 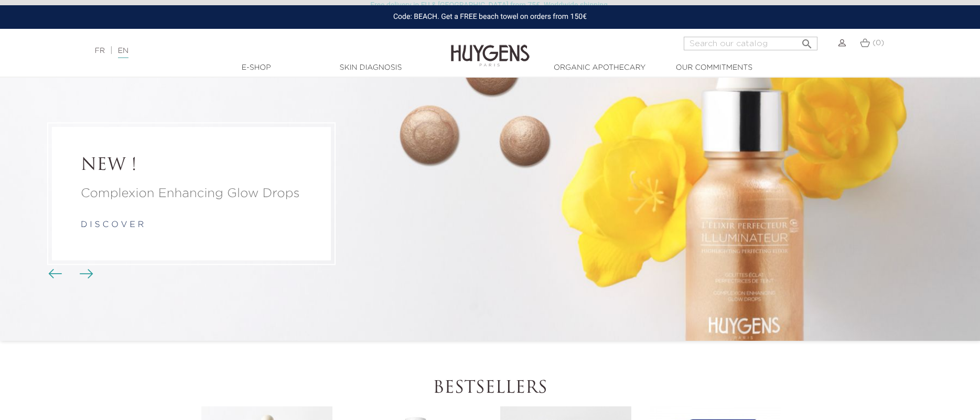 What do you see at coordinates (112, 225) in the screenshot?
I see `a: d i s c o v e r` at bounding box center [112, 225].